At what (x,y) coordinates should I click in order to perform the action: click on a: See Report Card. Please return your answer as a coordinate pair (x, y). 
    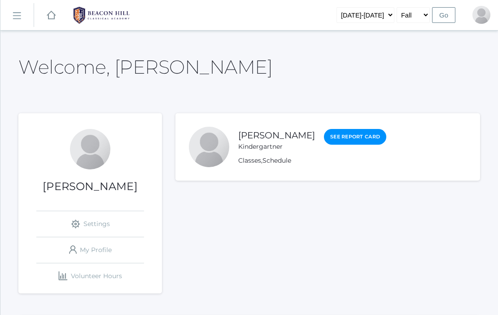
    Looking at the image, I should click on (355, 136).